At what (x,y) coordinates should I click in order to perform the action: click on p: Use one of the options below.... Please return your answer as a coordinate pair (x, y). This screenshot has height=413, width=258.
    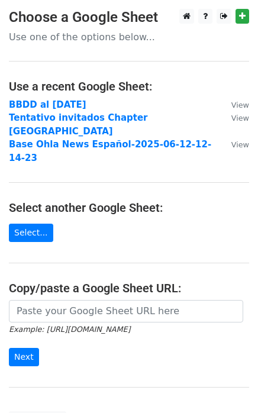
    Looking at the image, I should click on (129, 37).